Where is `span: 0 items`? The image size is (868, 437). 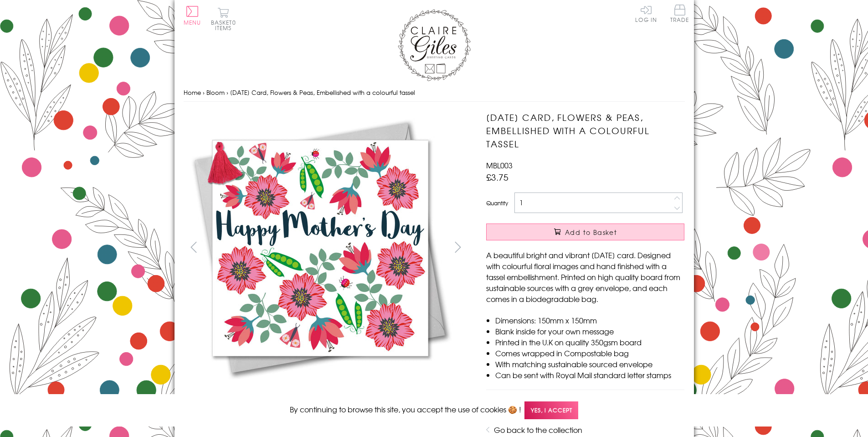
span: 0 items is located at coordinates (225, 25).